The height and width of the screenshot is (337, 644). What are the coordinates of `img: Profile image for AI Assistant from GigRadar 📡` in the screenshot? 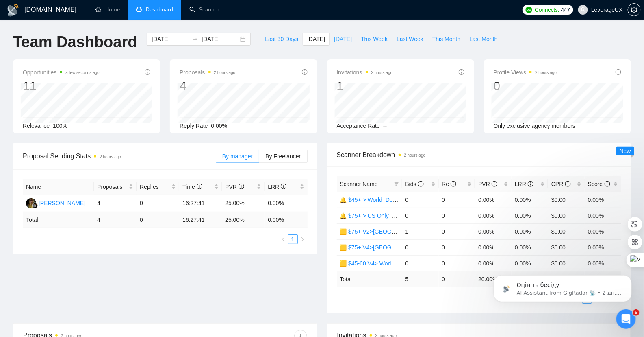 It's located at (25, 31).